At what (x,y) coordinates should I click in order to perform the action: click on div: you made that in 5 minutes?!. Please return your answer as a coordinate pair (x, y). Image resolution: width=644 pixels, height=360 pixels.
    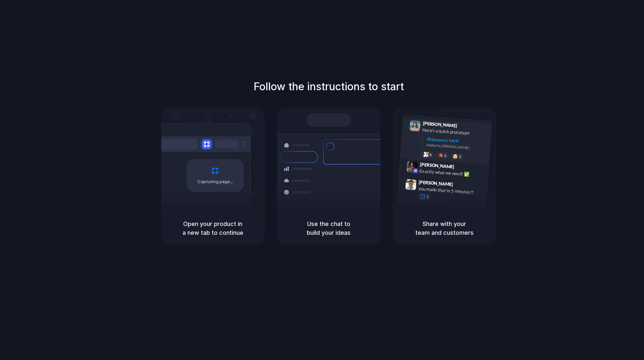
    Looking at the image, I should click on (451, 191).